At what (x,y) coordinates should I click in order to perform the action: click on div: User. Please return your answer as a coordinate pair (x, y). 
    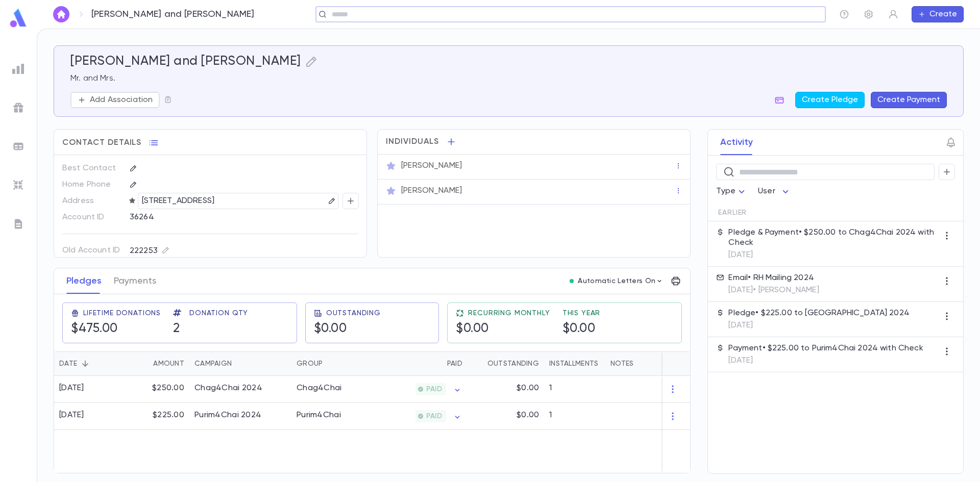
    Looking at the image, I should click on (774, 191).